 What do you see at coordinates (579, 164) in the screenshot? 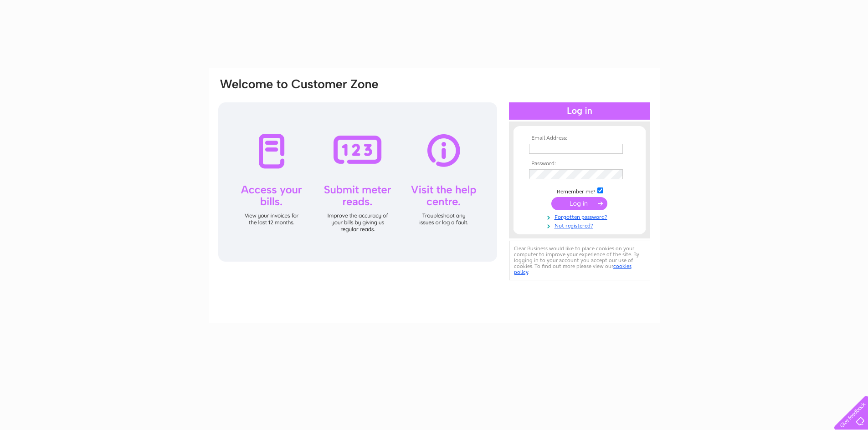
I see `th: Password:` at bounding box center [579, 164].